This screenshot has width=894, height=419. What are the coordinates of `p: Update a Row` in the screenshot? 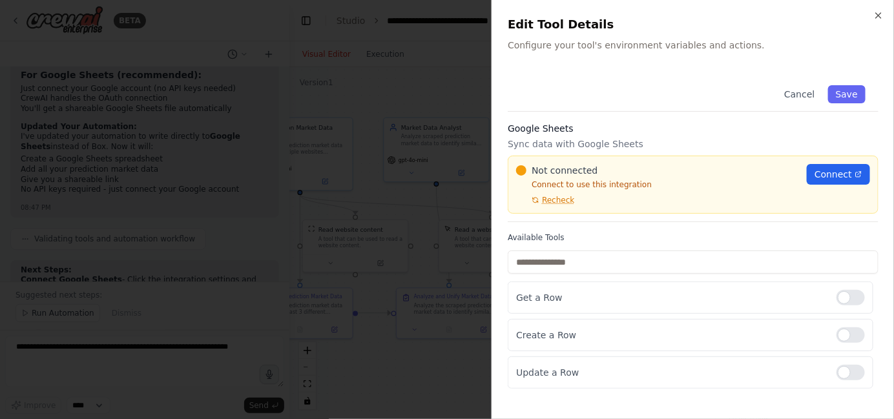 It's located at (671, 373).